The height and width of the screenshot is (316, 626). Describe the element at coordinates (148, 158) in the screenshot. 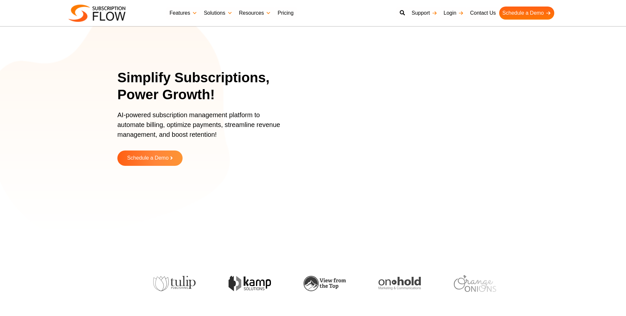

I see `span: Schedule a Demo` at that location.